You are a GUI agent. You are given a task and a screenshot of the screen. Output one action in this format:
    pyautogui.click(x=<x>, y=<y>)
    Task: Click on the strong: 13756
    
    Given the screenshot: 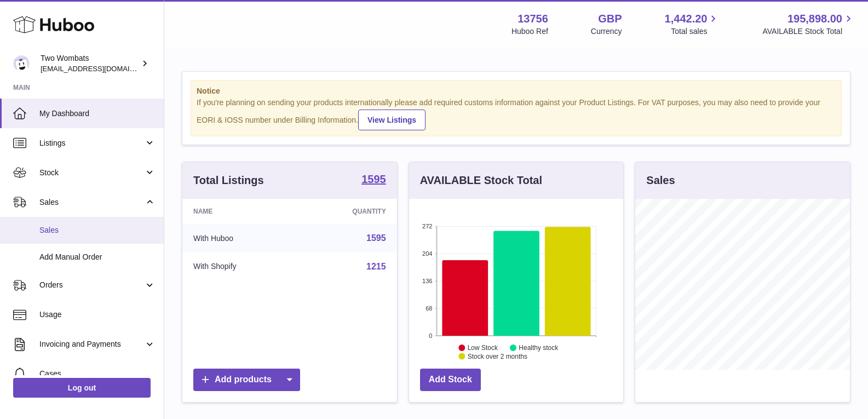 What is the action you would take?
    pyautogui.click(x=533, y=19)
    